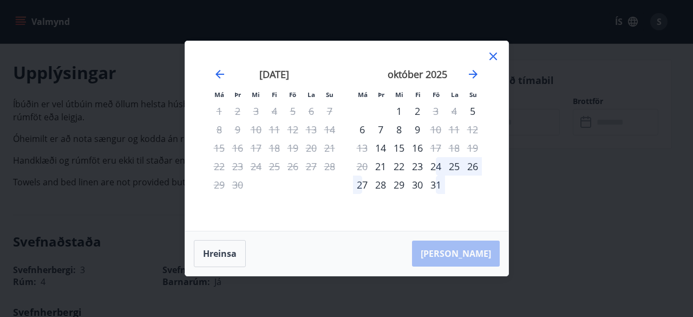 The image size is (693, 317). I want to click on td: Not available. laugardagur, 27. september 2025, so click(311, 166).